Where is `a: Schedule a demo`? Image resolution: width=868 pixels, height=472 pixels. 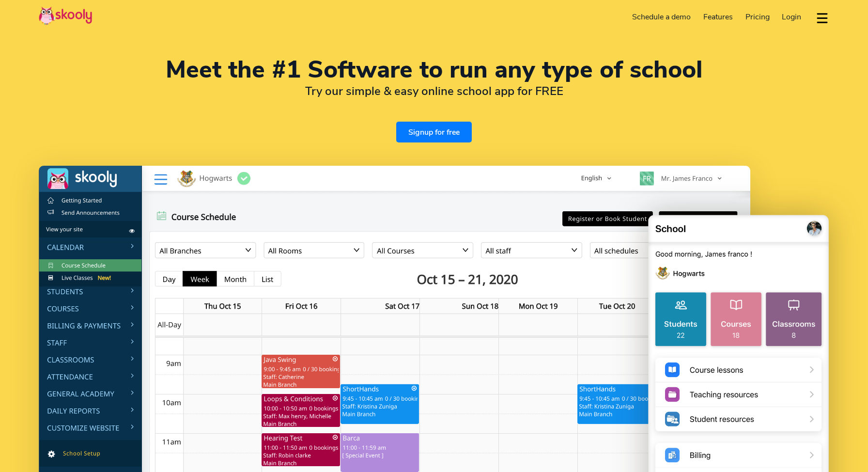
a: Schedule a demo is located at coordinates (661, 17).